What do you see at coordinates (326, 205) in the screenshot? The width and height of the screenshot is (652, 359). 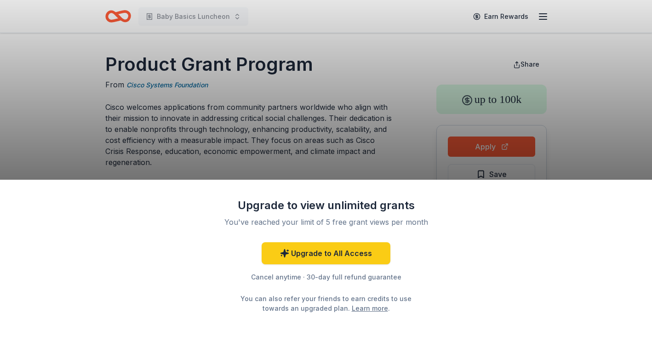 I see `div: Upgrade to view unlimited grants` at bounding box center [326, 205].